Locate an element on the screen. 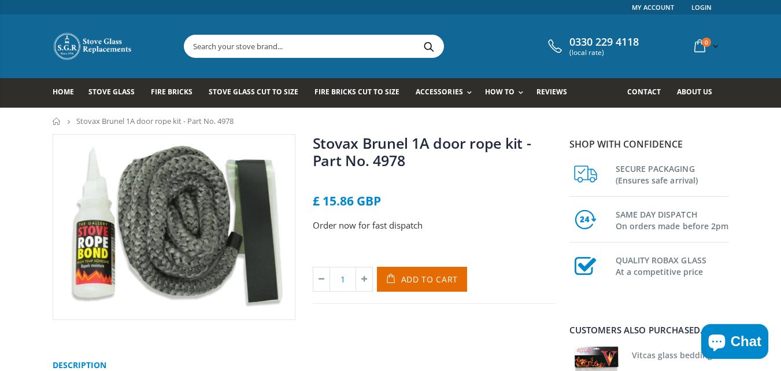 The width and height of the screenshot is (781, 371). p: Shop with confidence is located at coordinates (649, 144).